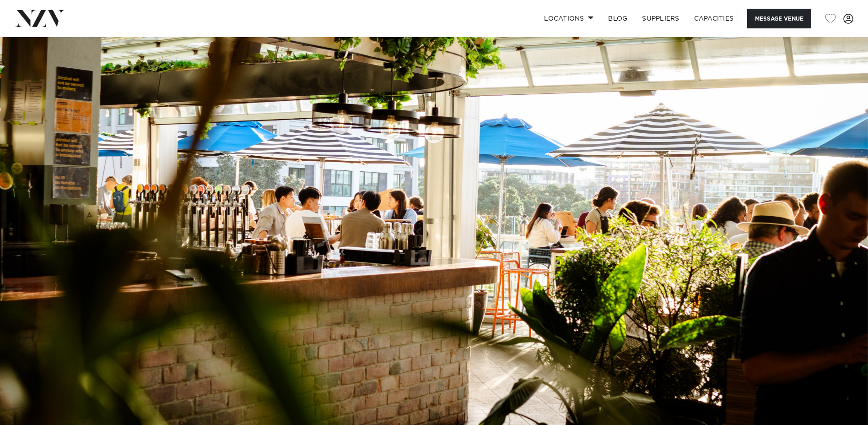  I want to click on img: nzv-logo.png, so click(39, 18).